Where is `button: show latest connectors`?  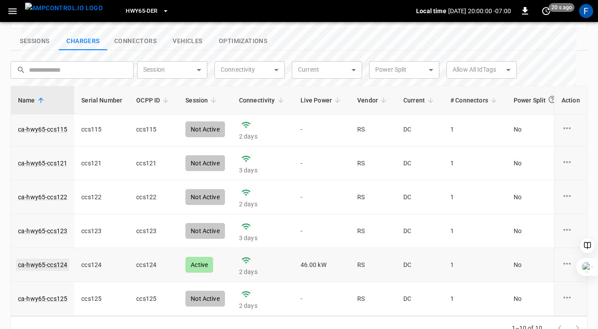
button: show latest connectors is located at coordinates (135, 41).